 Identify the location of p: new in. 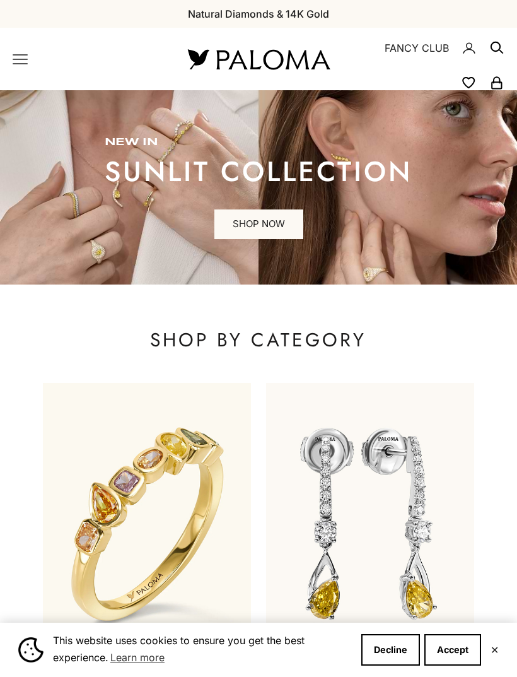
(259, 143).